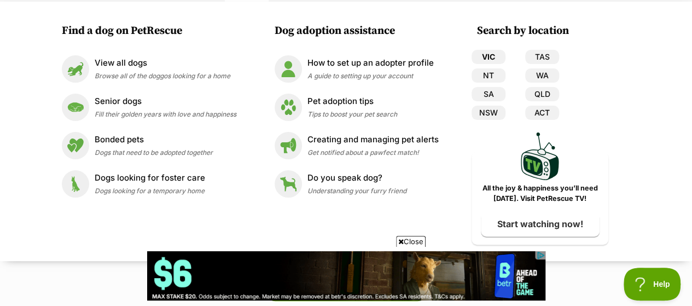 This screenshot has width=692, height=306. I want to click on span: Get notified about a pawfect match!, so click(363, 152).